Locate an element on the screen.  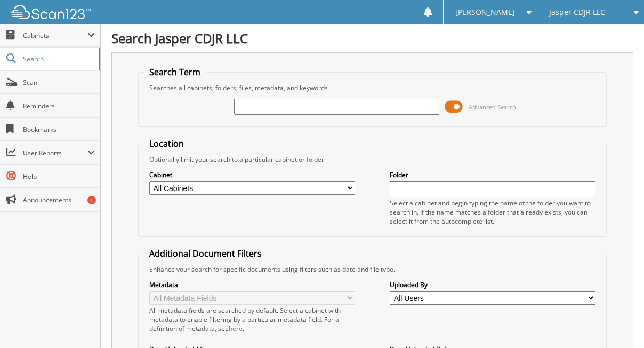
span: Scan is located at coordinates (59, 82).